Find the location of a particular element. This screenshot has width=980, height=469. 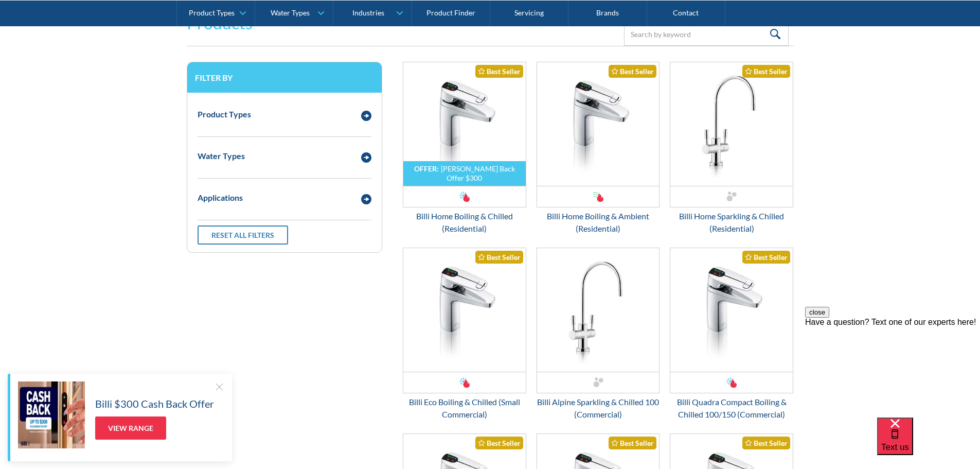

div: Billi Quadra Compact Boiling & Chilled 100/150 (Commercial) is located at coordinates (732, 408).